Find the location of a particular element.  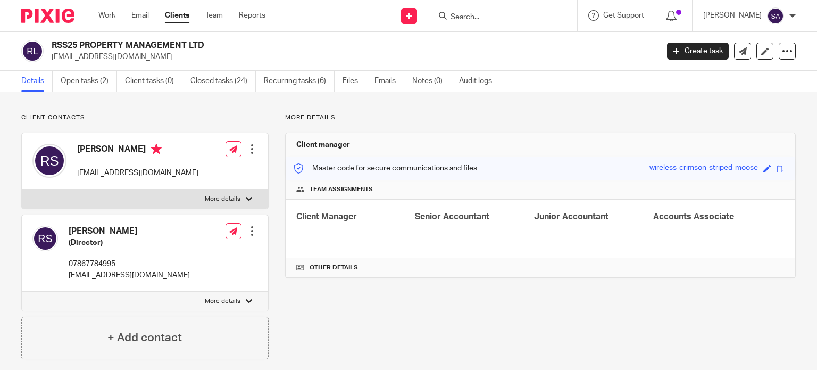

a: Open tasks (2) is located at coordinates (89, 81).